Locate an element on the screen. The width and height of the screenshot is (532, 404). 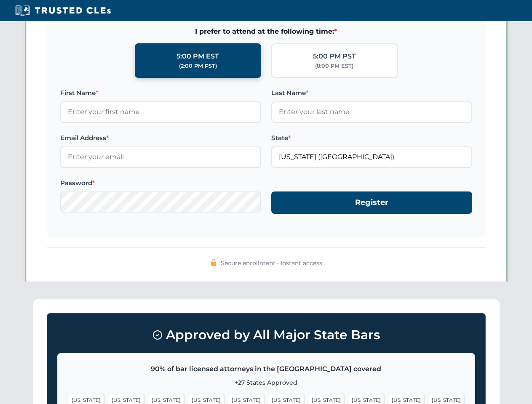
div: (2:00 PM PST) is located at coordinates (198, 66).